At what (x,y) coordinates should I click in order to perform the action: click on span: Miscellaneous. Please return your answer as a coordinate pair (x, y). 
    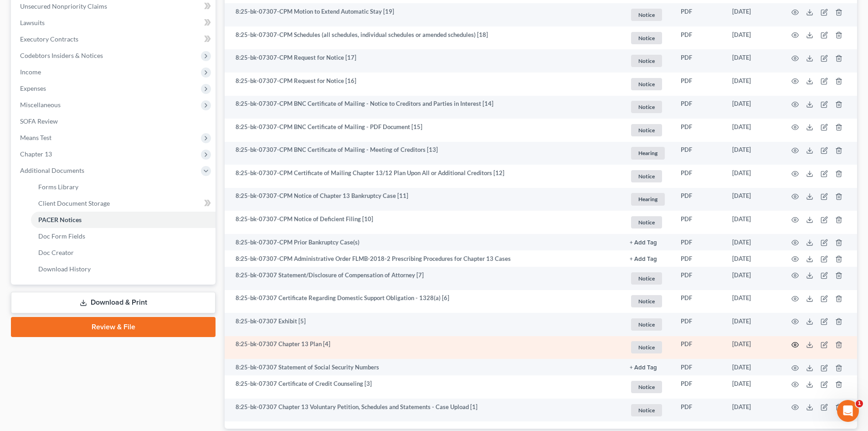
    Looking at the image, I should click on (40, 104).